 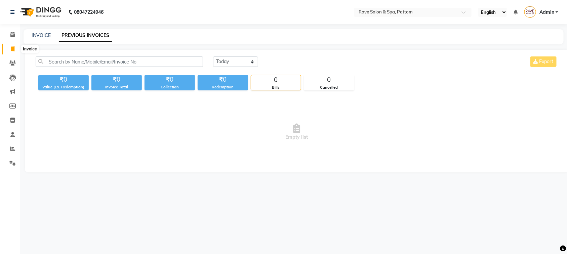 What do you see at coordinates (297, 132) in the screenshot?
I see `span: Empty list` at bounding box center [297, 132].